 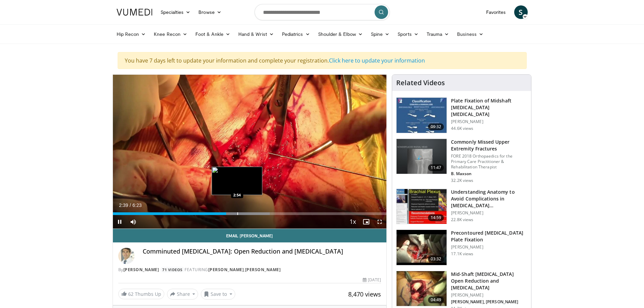 I want to click on span: 62, so click(x=131, y=294).